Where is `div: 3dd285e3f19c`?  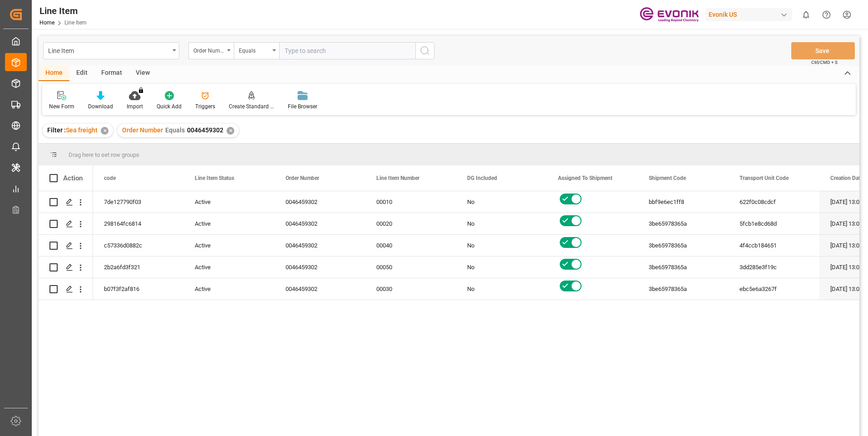
div: 3dd285e3f19c is located at coordinates (774, 267).